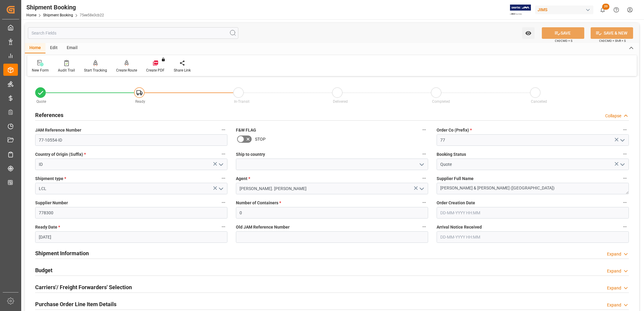 This screenshot has width=644, height=311. Describe the element at coordinates (53, 48) in the screenshot. I see `div: Edit` at that location.